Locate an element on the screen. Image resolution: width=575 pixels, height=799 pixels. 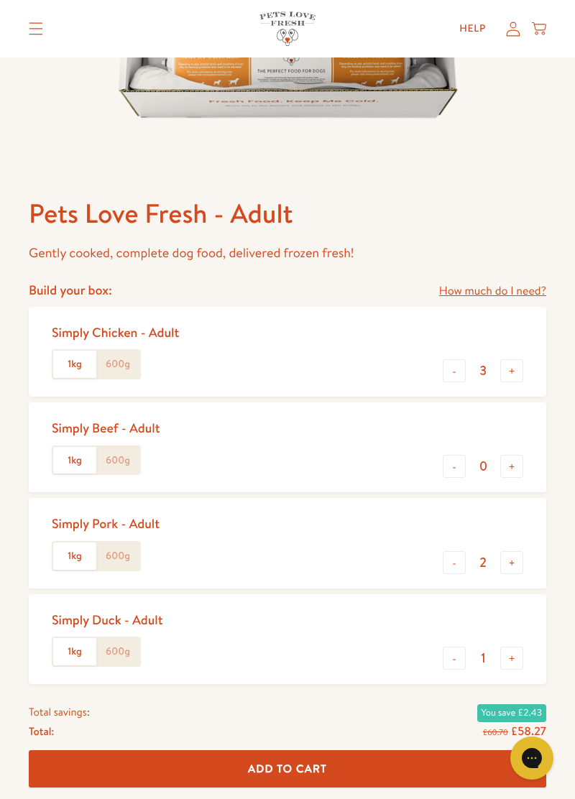
div: You've saved 4%, Add more to get 10% off is located at coordinates (287, 704).